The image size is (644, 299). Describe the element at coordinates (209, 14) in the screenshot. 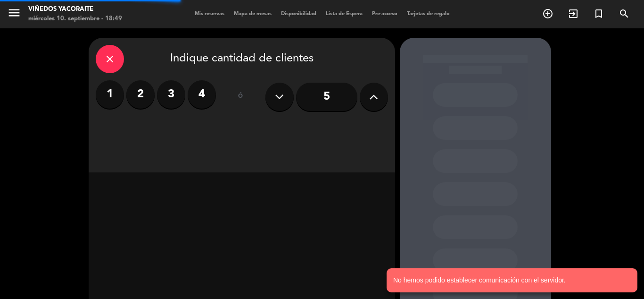

I see `span: Mis reservas` at that location.